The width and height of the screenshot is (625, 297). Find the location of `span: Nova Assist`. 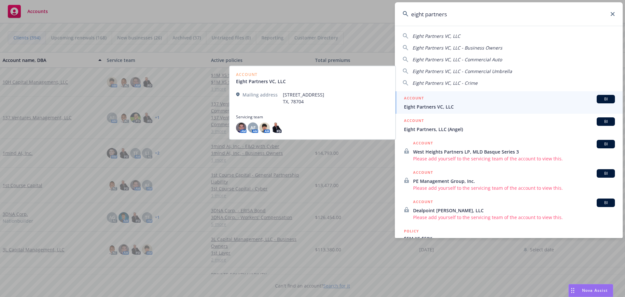

span: Nova Assist is located at coordinates (595, 290).